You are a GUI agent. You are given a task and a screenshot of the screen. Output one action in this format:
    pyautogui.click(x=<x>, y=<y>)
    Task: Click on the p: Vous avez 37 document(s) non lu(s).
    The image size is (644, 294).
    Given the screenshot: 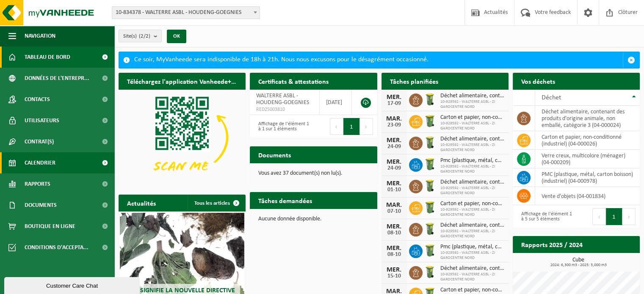 What is the action you would take?
    pyautogui.click(x=313, y=174)
    